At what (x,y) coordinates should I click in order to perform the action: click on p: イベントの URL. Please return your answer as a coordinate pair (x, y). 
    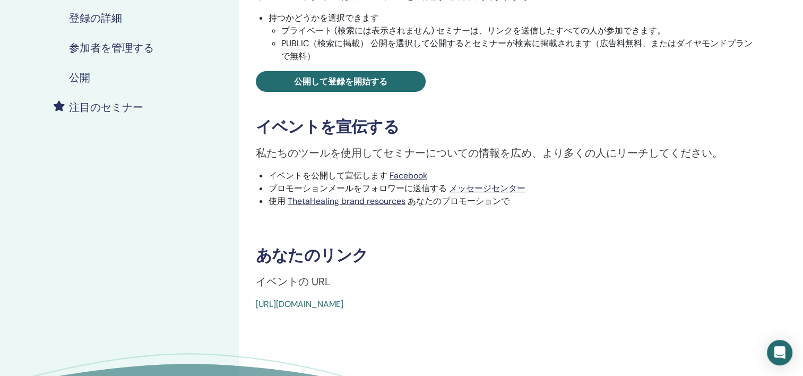
    Looking at the image, I should click on (506, 281).